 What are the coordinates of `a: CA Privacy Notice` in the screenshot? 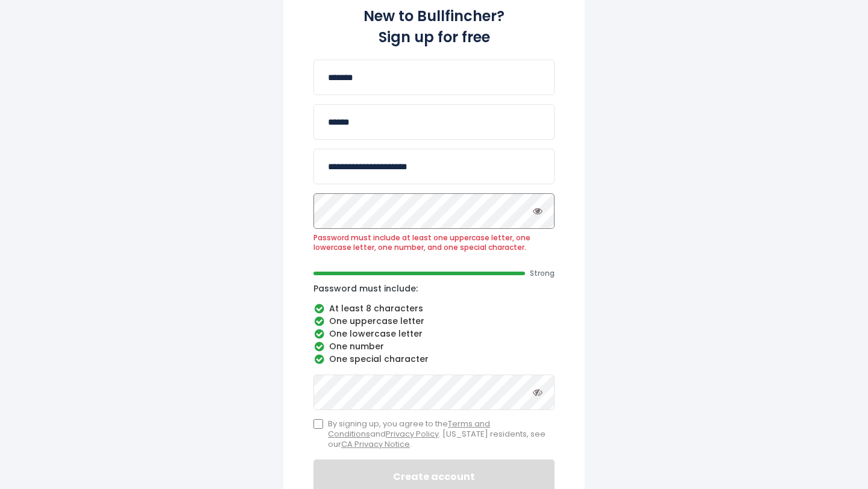 It's located at (375, 444).